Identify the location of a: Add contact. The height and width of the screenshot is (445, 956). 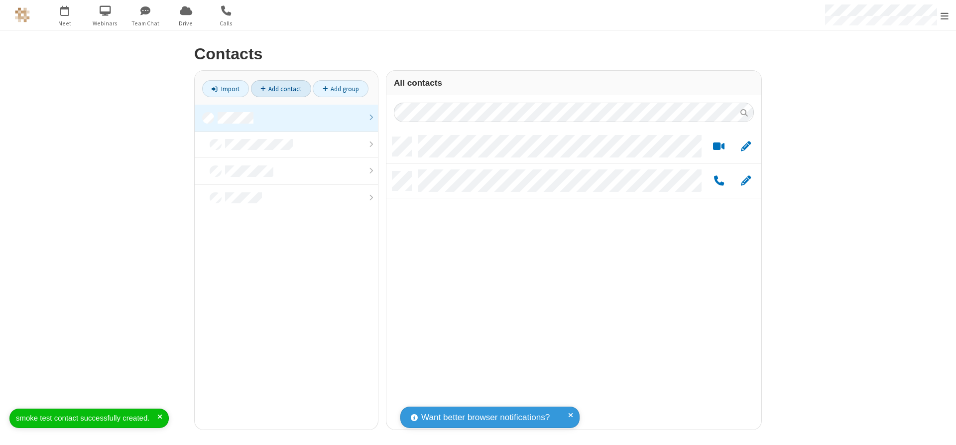
(281, 89).